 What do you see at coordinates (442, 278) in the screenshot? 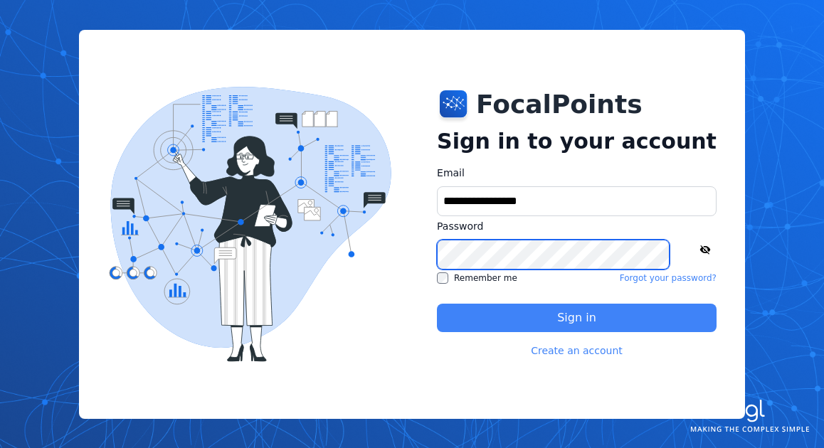
I see `input: Remember me` at bounding box center [442, 278].